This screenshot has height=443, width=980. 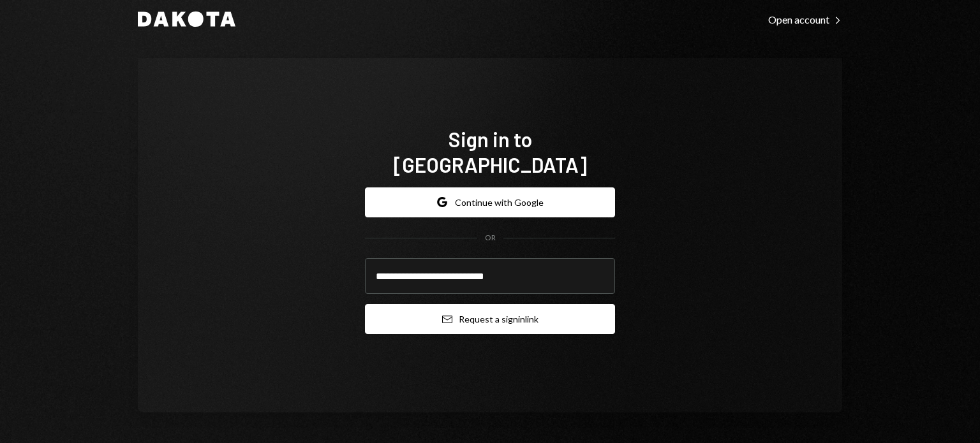 What do you see at coordinates (597, 276) in the screenshot?
I see `keeper-lock: Open Keeper Popup` at bounding box center [597, 276].